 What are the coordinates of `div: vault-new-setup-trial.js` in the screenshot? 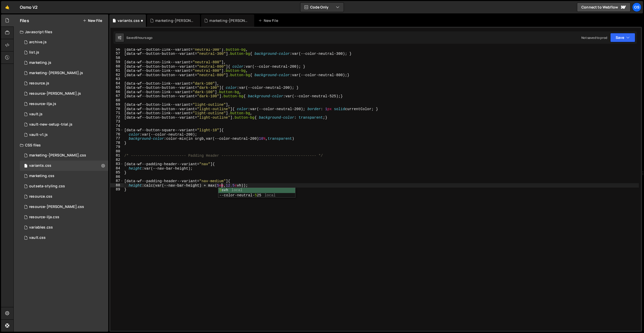 It's located at (51, 125).